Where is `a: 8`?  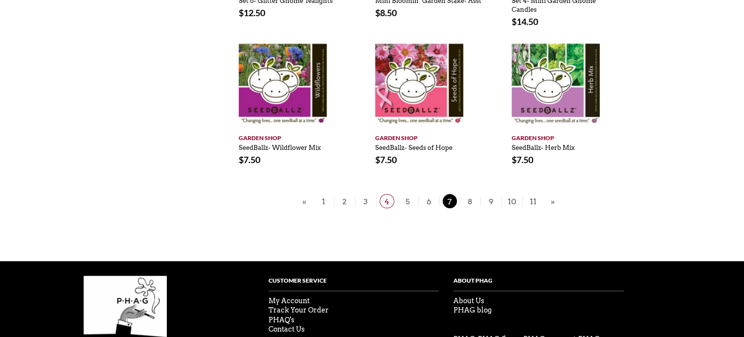 a: 8 is located at coordinates (470, 201).